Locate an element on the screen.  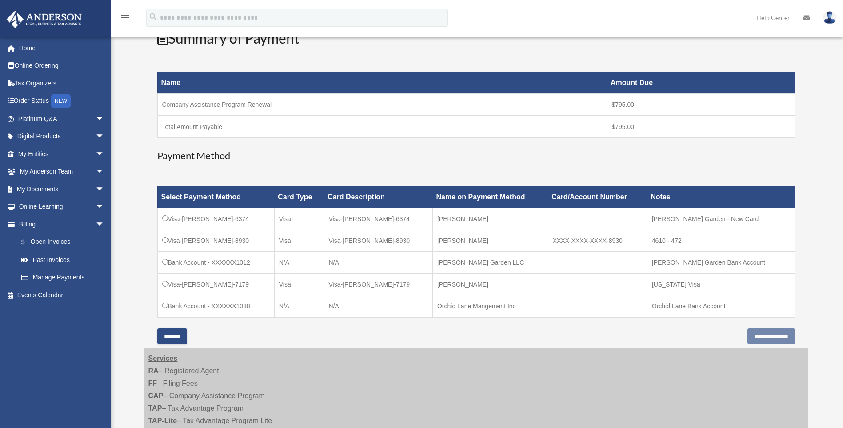
strong: RA is located at coordinates (153, 370).